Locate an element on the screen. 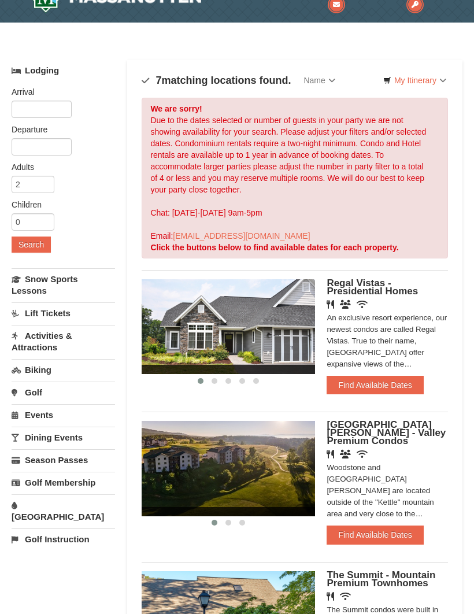  a: Events is located at coordinates (63, 415).